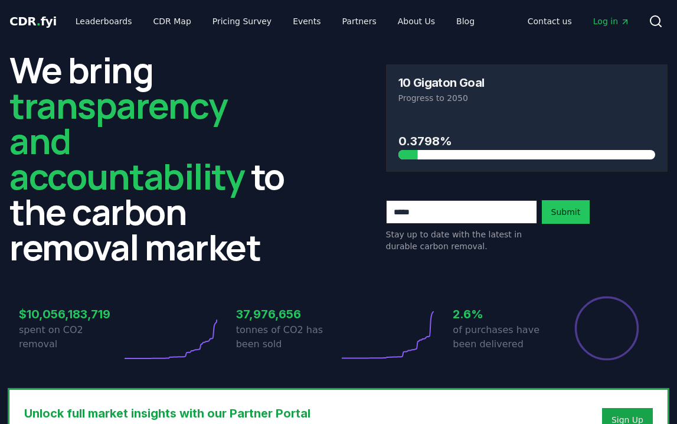 This screenshot has width=677, height=424. What do you see at coordinates (461, 240) in the screenshot?
I see `p: Stay up to date with the latest in durable carbon removal.` at bounding box center [461, 240].